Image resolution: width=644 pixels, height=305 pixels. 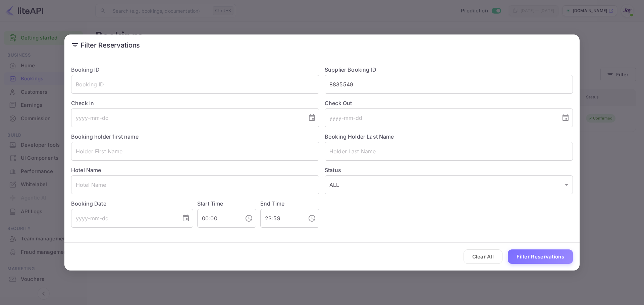 I want to click on label: Start Time, so click(x=210, y=204).